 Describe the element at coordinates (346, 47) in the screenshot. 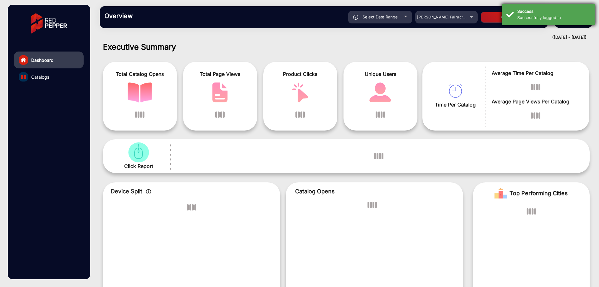

I see `h1: Executive Summary` at that location.